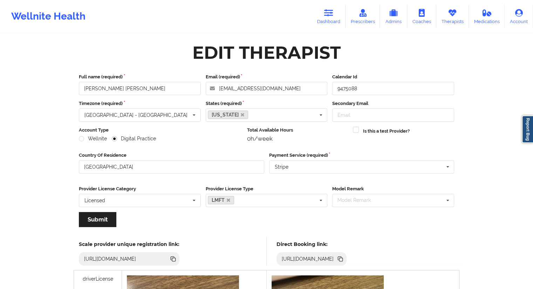  Describe the element at coordinates (140, 104) in the screenshot. I see `label: Timezone (required)` at that location.